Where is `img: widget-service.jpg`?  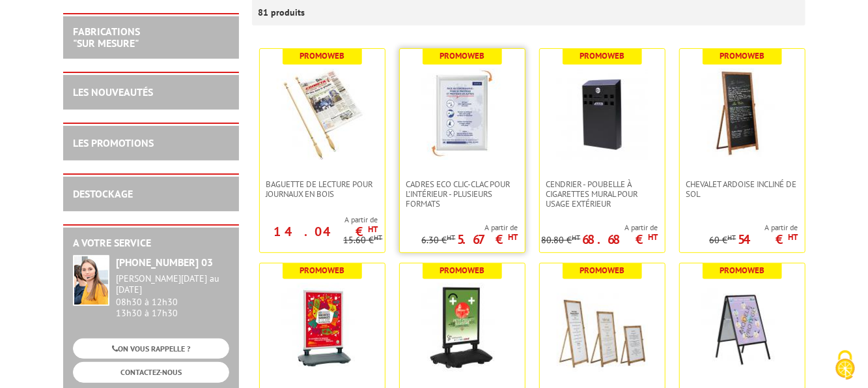
img: widget-service.jpg is located at coordinates (91, 280).